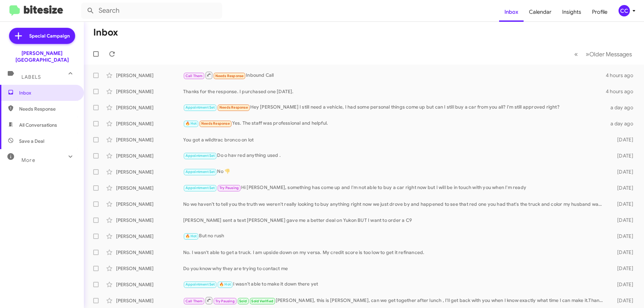  What do you see at coordinates (624, 11) in the screenshot?
I see `button: CC` at bounding box center [624, 11].